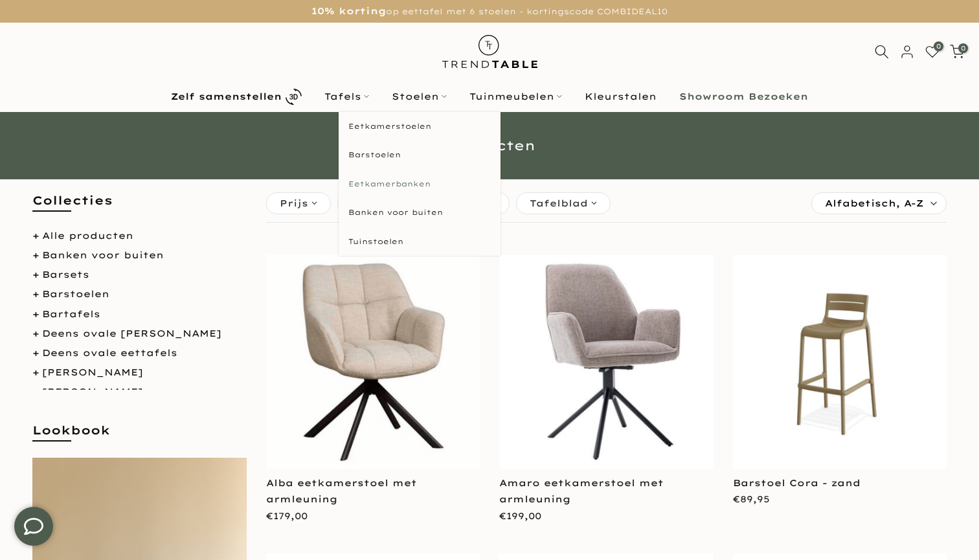 This screenshot has width=979, height=560. What do you see at coordinates (520, 516) in the screenshot?
I see `span: €199,00` at bounding box center [520, 516].